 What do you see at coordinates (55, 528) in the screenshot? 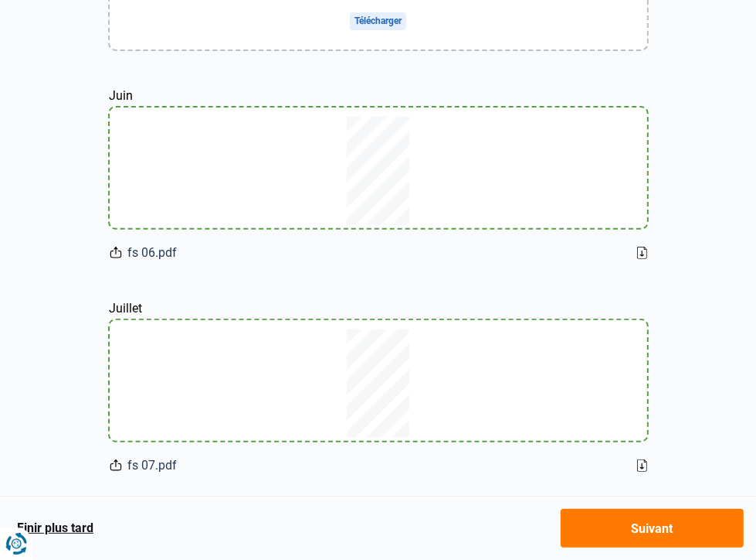
I see `button: Finir plus tard` at bounding box center [55, 528].